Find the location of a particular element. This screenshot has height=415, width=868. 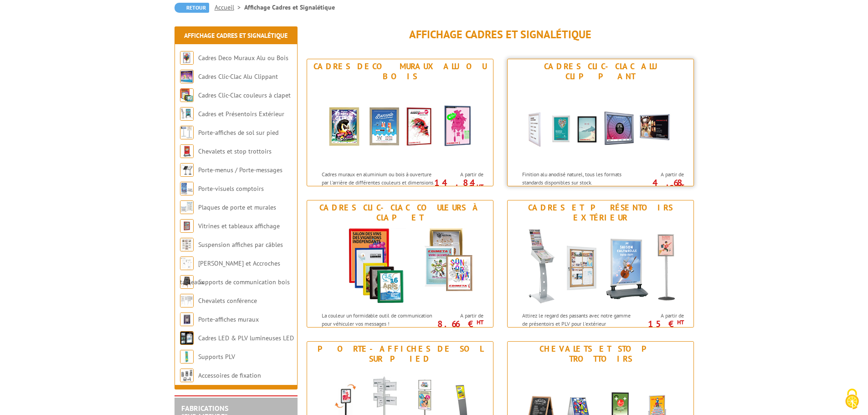

a: Cadres Deco Muraux Alu ou Bois Cadres Deco Muraux Alu ou Bois Cadres muraux en aluminium ou bois ... is located at coordinates (400, 123).